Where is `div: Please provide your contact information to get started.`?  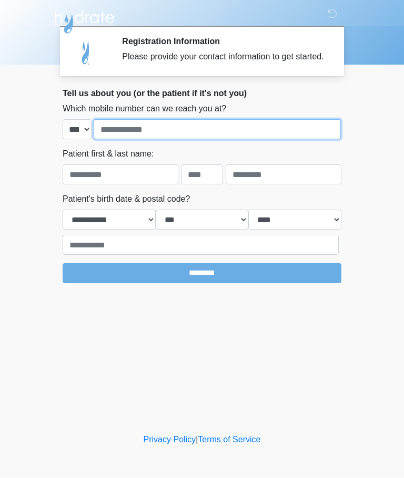
div: Please provide your contact information to get started. is located at coordinates (223, 57).